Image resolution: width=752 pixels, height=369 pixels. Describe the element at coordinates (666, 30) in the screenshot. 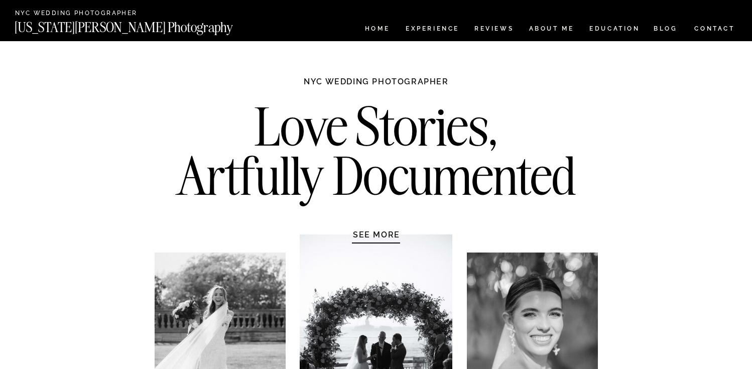

I see `nav: BLOG` at that location.